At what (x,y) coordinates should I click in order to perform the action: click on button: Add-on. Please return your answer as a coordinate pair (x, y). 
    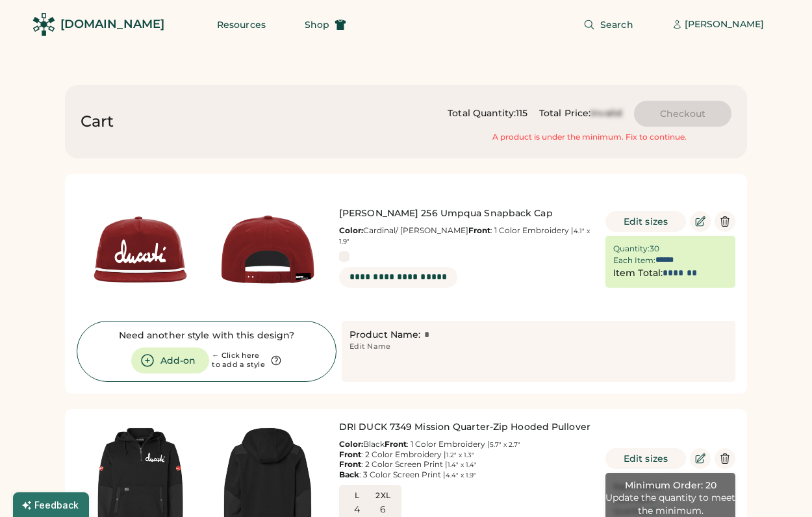
    Looking at the image, I should click on (170, 361).